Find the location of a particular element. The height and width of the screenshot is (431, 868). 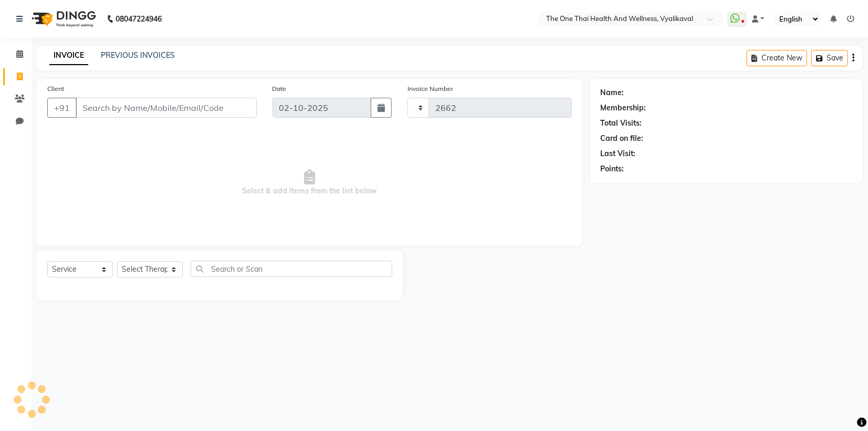

input: Search by Name/Mobile/Email/Code is located at coordinates (166, 108).